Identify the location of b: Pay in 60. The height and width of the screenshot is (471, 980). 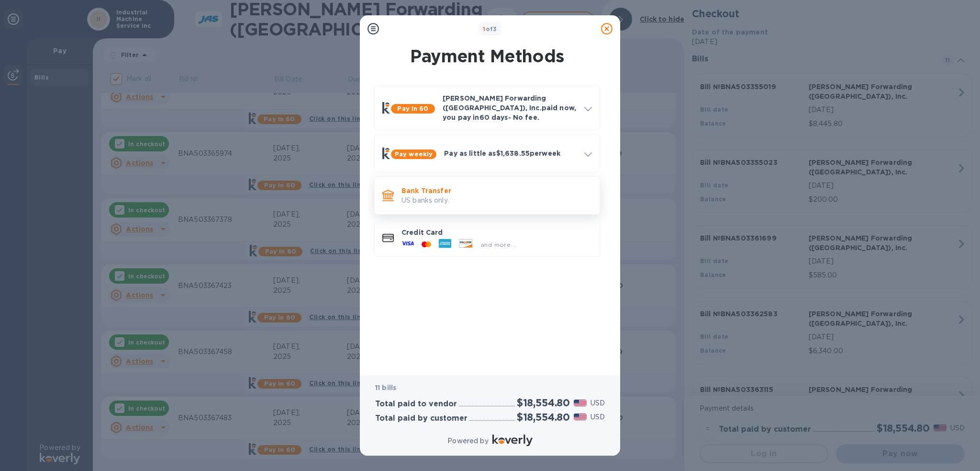
(412, 108).